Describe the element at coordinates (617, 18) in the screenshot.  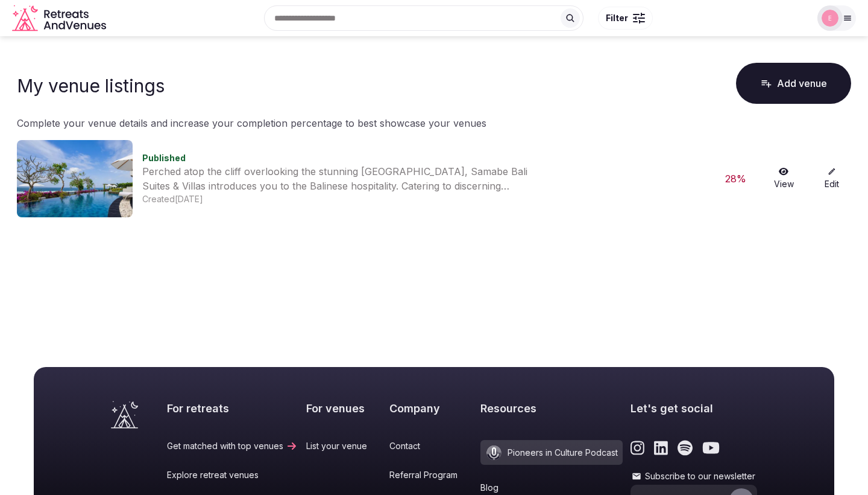
I see `span: Filter` at that location.